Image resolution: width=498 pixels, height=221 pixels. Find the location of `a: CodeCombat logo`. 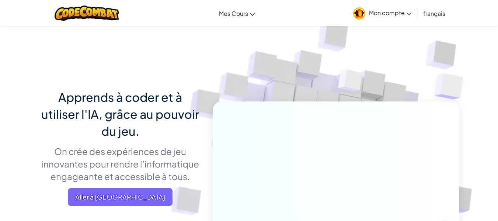

a: CodeCombat logo is located at coordinates (87, 13).